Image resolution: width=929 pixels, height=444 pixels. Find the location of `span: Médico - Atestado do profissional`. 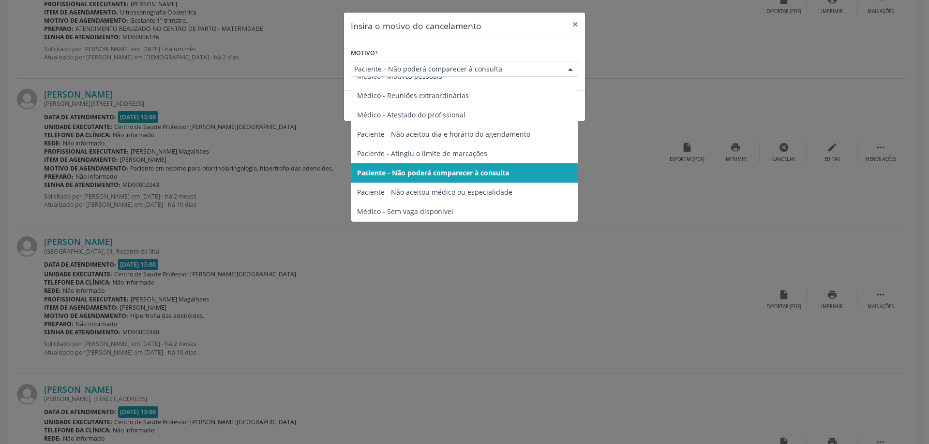

span: Médico - Atestado do profissional is located at coordinates (411, 115).